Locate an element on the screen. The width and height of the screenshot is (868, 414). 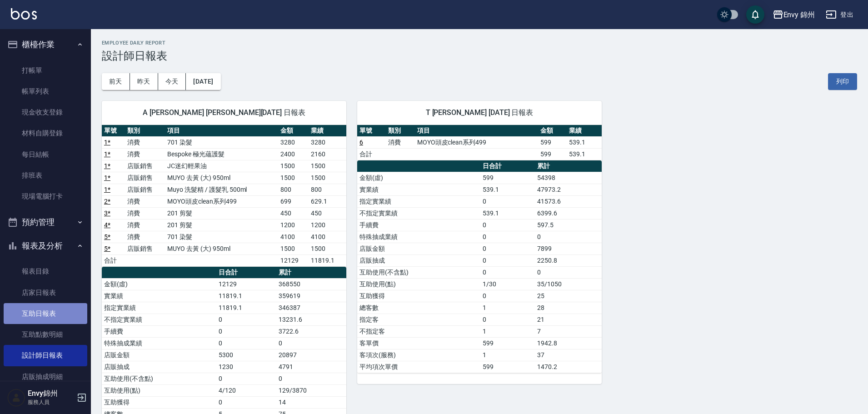
td: 14 is located at coordinates (312, 402).